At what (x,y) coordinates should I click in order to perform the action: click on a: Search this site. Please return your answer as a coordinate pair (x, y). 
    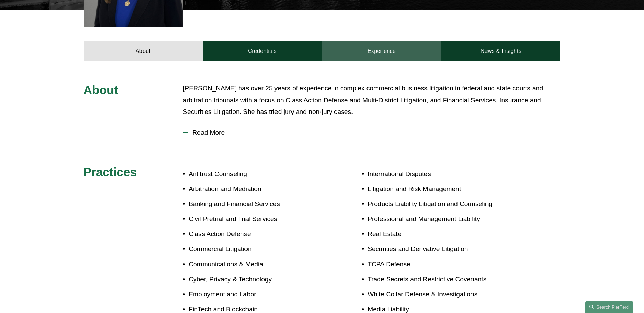
    Looking at the image, I should click on (609, 307).